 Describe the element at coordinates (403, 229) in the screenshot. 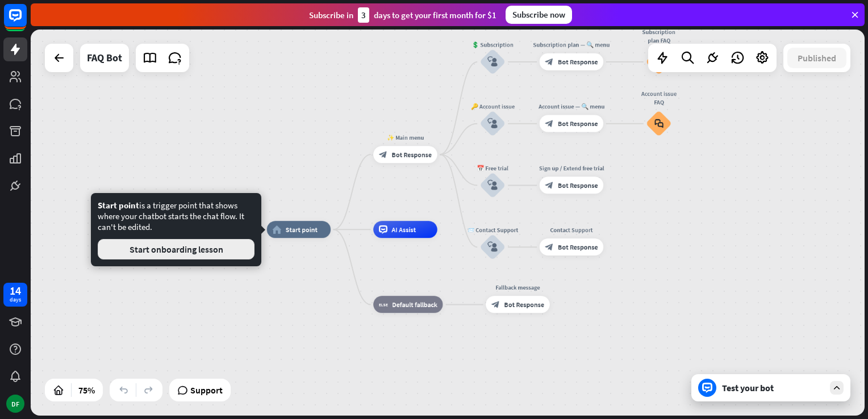

I see `span: AI Assist` at that location.